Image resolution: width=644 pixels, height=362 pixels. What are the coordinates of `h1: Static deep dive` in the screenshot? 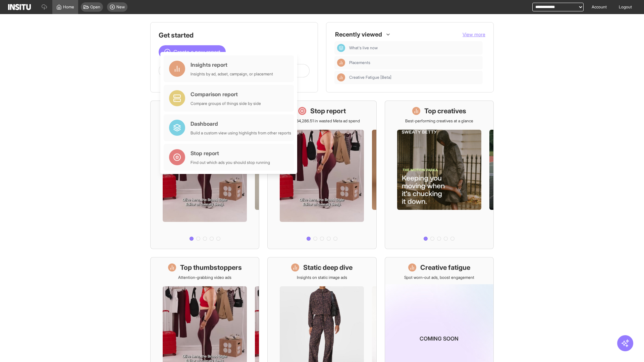 It's located at (328, 268).